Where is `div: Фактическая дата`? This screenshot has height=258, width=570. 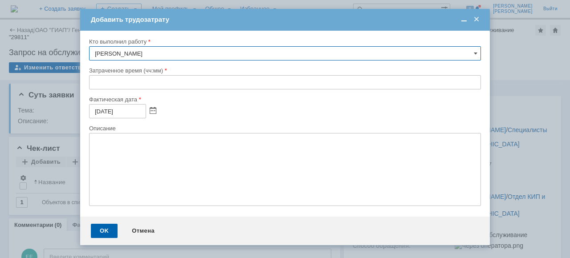
div: Фактическая дата is located at coordinates (284, 99).